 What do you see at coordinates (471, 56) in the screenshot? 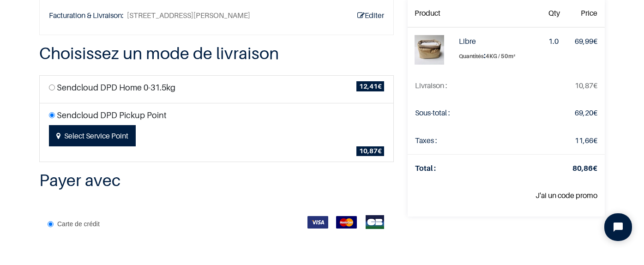
I see `span: Quantités` at bounding box center [471, 56].